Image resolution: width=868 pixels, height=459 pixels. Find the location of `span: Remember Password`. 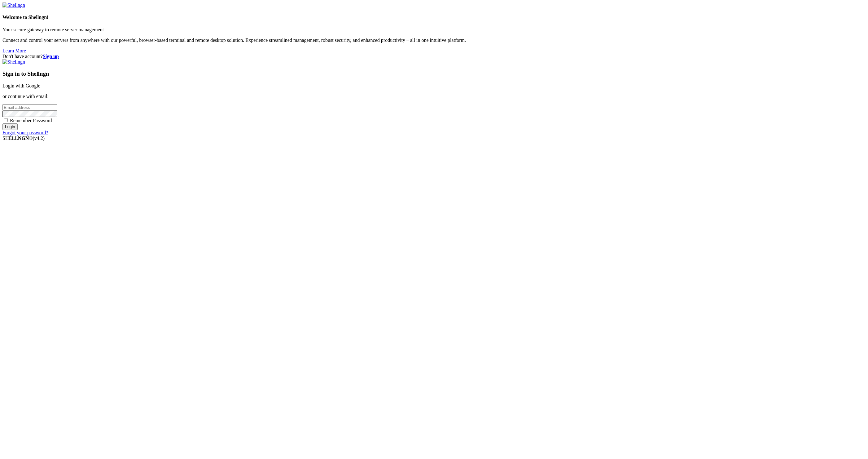

span: Remember Password is located at coordinates (31, 120).